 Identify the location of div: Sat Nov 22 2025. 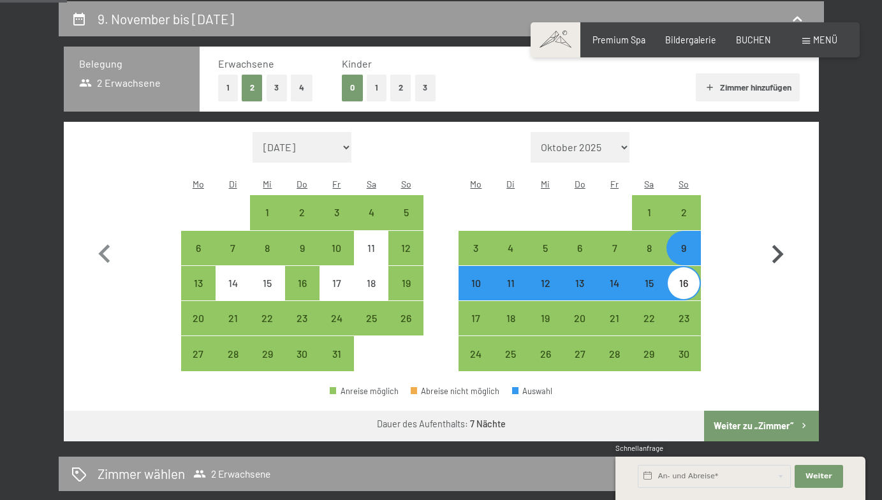
(649, 318).